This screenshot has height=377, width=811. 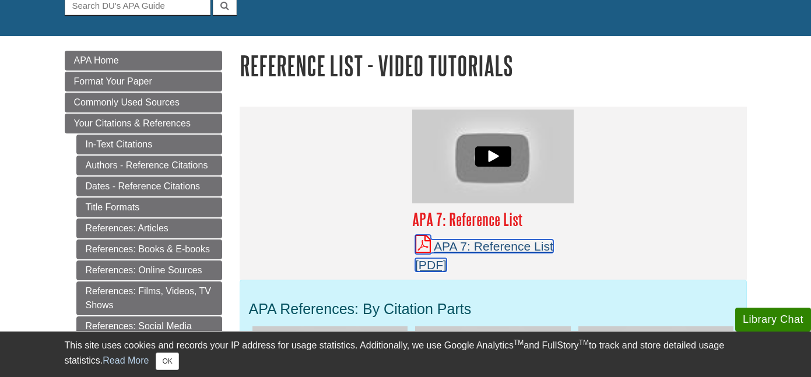 I want to click on a: Dates - Reference Citations, so click(x=149, y=186).